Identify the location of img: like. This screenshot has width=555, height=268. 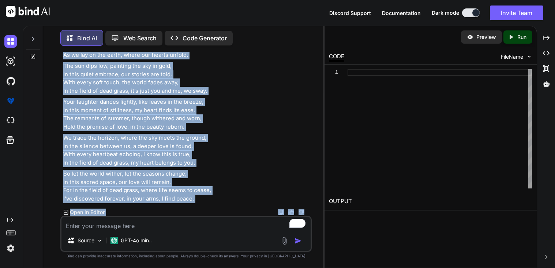
(291, 212).